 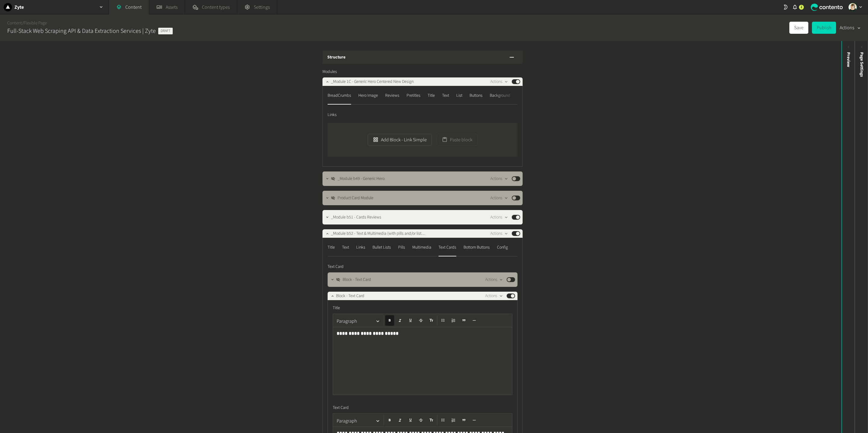 What do you see at coordinates (15, 23) in the screenshot?
I see `a: Content` at bounding box center [15, 23].